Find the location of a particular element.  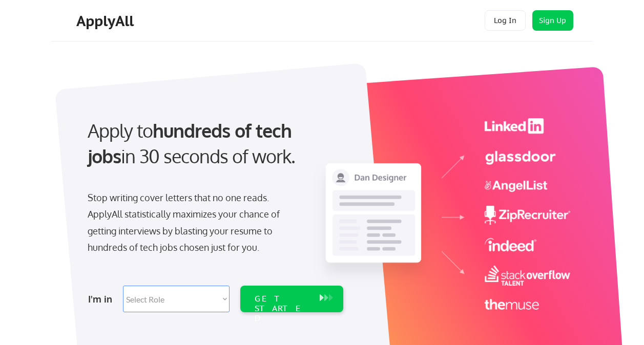

div: GET STARTED is located at coordinates (282, 309).